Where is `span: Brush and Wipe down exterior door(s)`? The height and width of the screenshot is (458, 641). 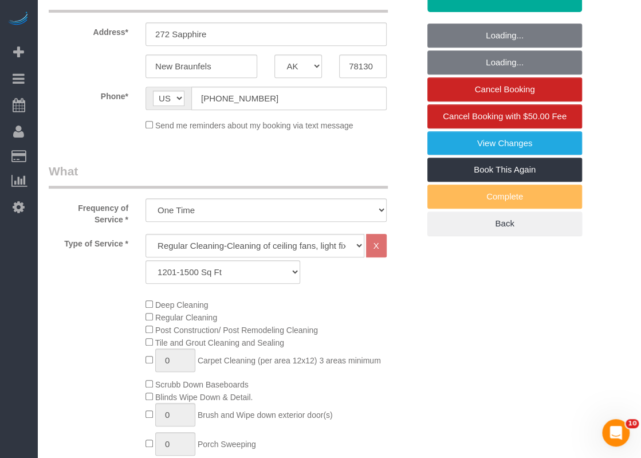 span: Brush and Wipe down exterior door(s) is located at coordinates (265, 415).